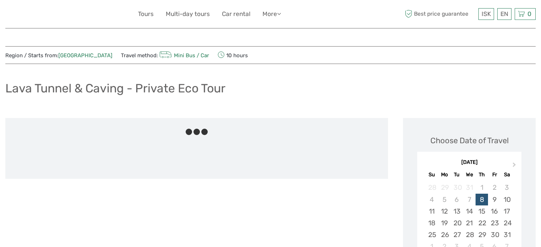  I want to click on div: Not available Monday, December 29th, 2025, so click(444, 187).